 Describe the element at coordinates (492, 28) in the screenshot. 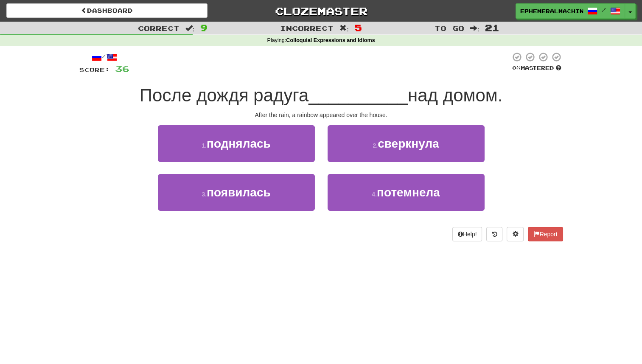

I see `span: 21` at that location.